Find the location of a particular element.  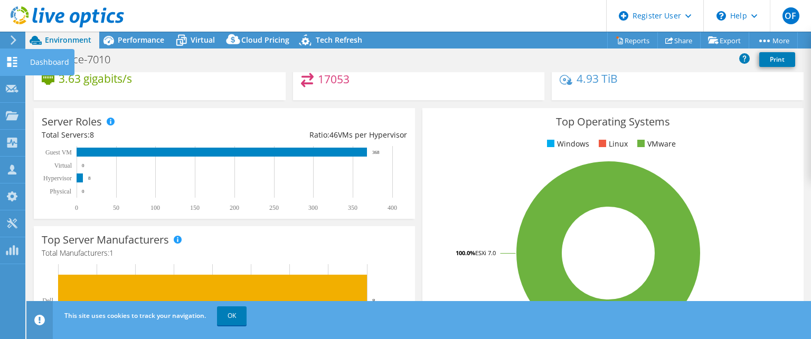

tspan: 100.0% is located at coordinates (465, 253).